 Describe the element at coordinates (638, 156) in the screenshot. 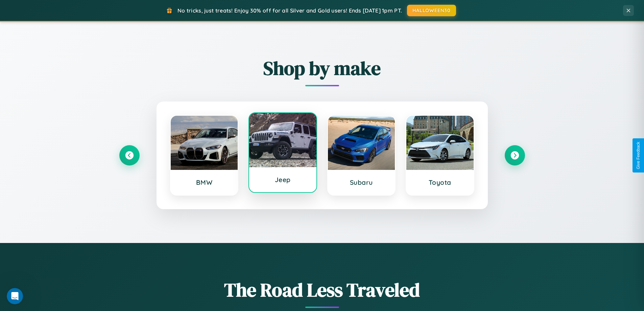

I see `div: Give Feedback` at that location.